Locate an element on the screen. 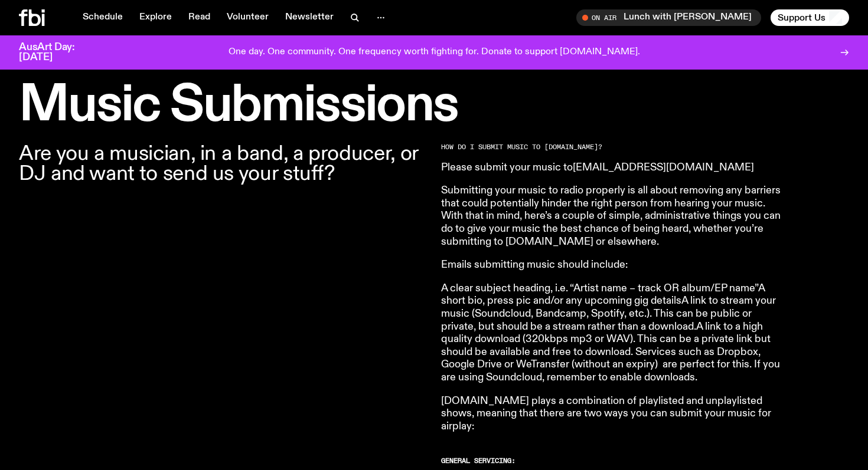  p: Please submit your music to is located at coordinates (611, 168).